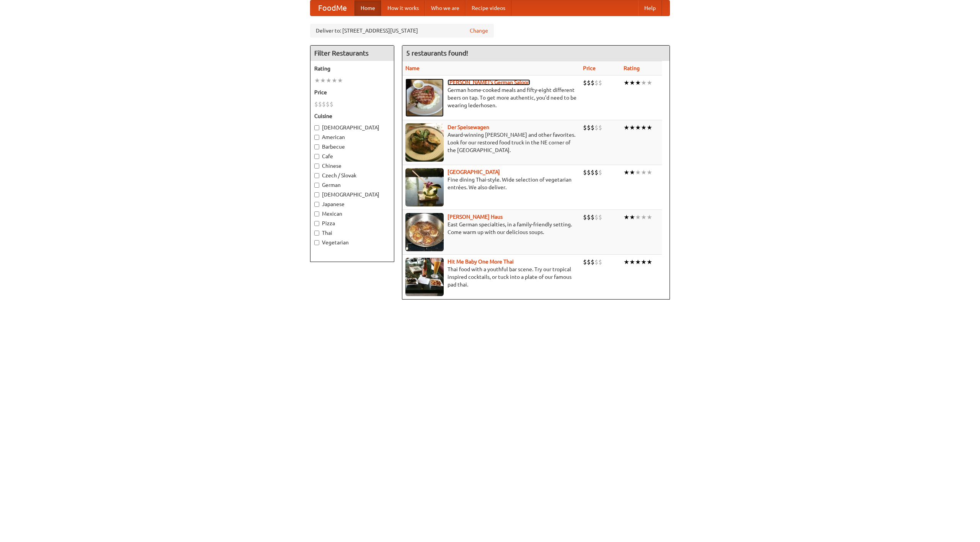 The width and height of the screenshot is (980, 542). What do you see at coordinates (403, 8) in the screenshot?
I see `a: How it works` at bounding box center [403, 8].